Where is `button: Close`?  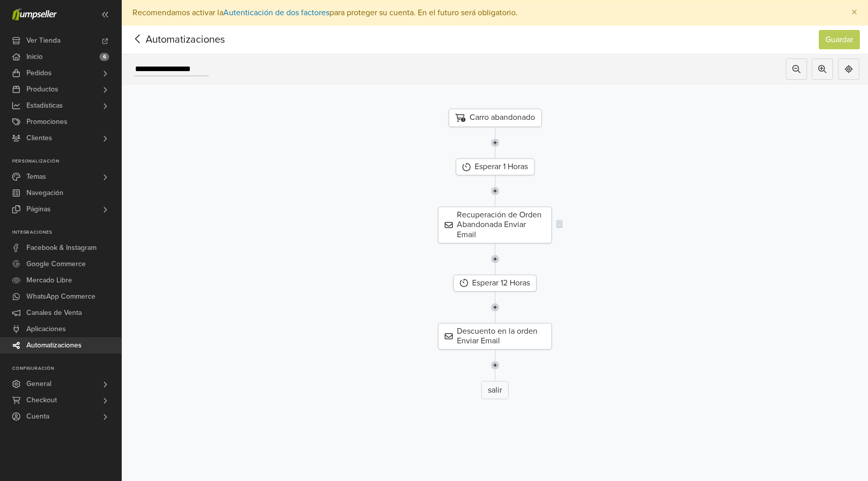
button: Close is located at coordinates (855, 13).